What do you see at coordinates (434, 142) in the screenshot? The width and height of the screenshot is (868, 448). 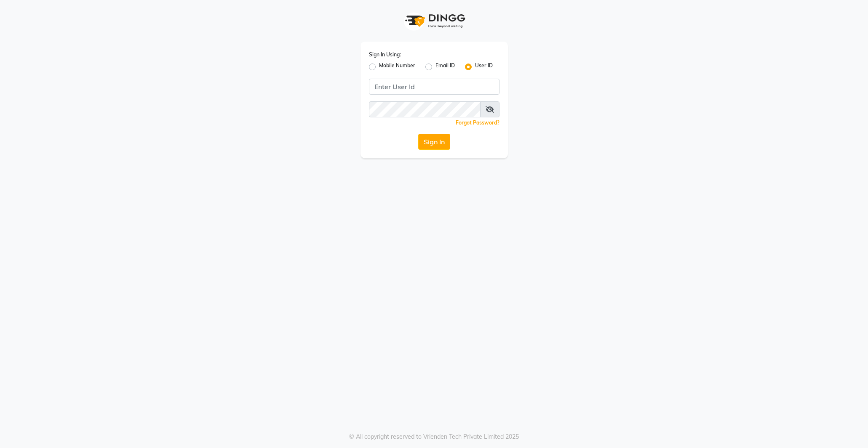 I see `button: Sign In` at bounding box center [434, 142].